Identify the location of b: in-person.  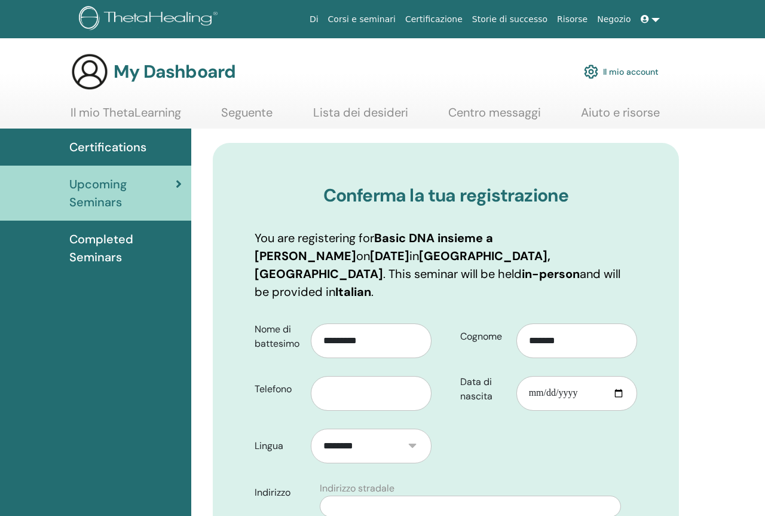
(550, 274).